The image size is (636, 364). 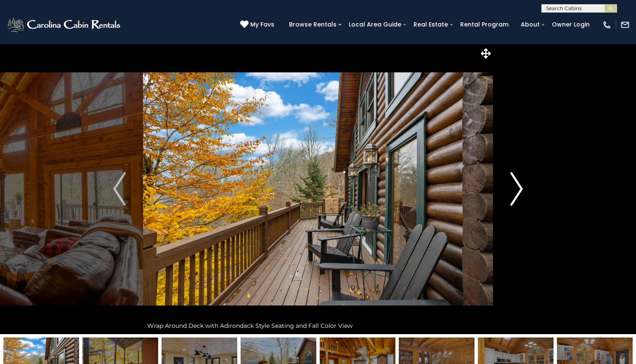 I want to click on a: Real Estate, so click(x=431, y=25).